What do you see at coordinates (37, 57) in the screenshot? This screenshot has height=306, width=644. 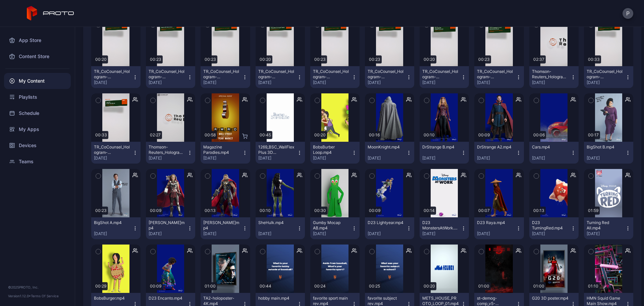 I see `div: Content Store` at bounding box center [37, 57].